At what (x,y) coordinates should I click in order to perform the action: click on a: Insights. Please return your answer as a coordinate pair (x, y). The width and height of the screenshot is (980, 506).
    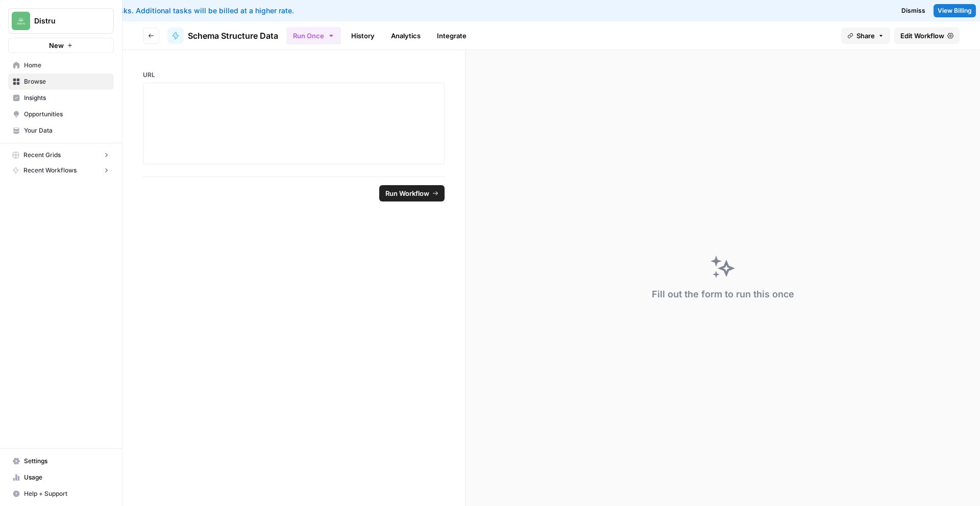
    Looking at the image, I should click on (61, 98).